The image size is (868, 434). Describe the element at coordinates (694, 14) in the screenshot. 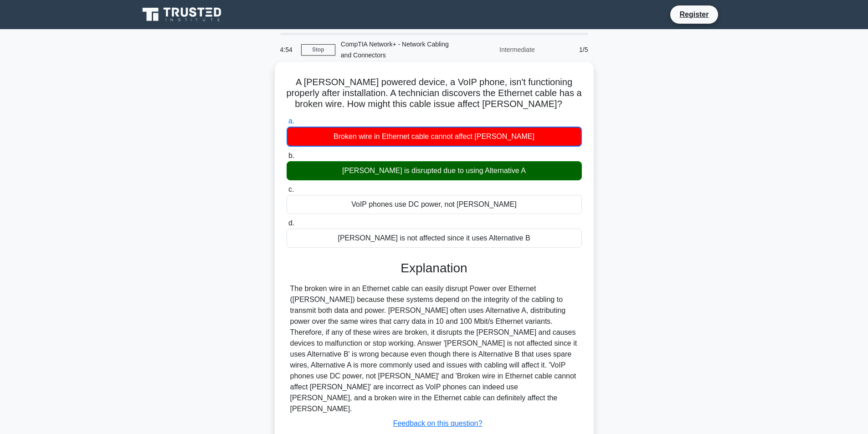

I see `a: Register` at that location.